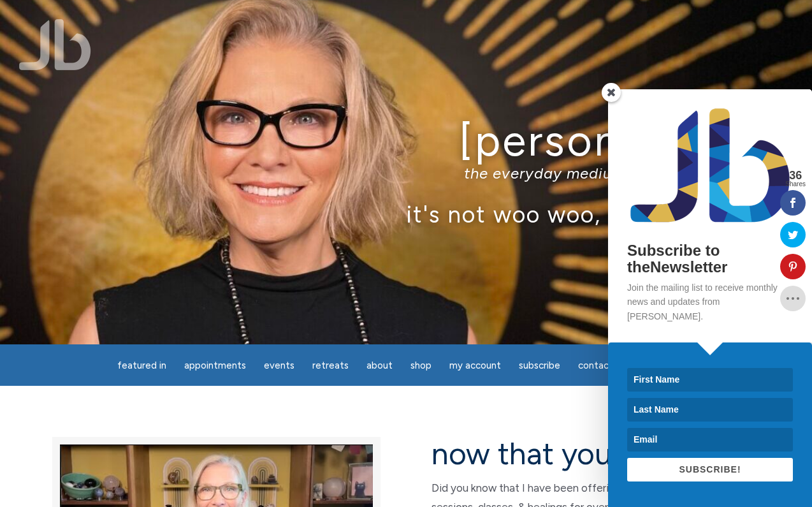 This screenshot has height=507, width=812. Describe the element at coordinates (710, 470) in the screenshot. I see `span: SUBSCRIBE!` at that location.